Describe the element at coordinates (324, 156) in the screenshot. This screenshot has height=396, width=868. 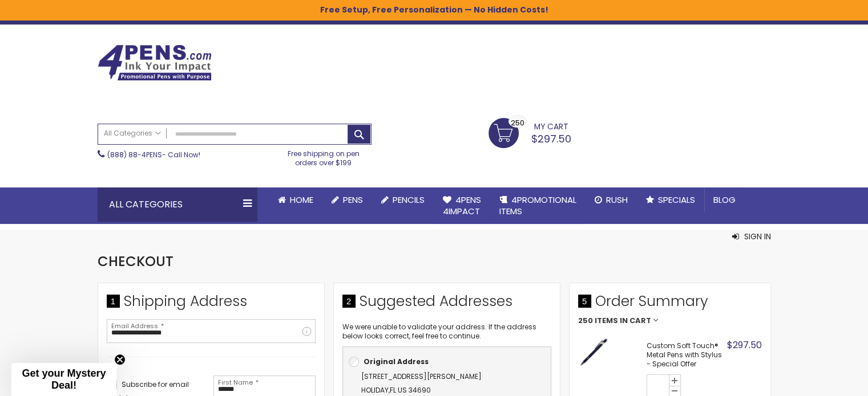
I see `div: Free shipping on pen orders over $199` at that location.